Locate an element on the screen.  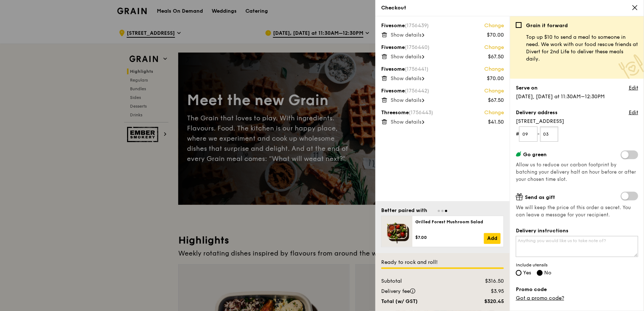
div: $3.95 is located at coordinates (486, 292).